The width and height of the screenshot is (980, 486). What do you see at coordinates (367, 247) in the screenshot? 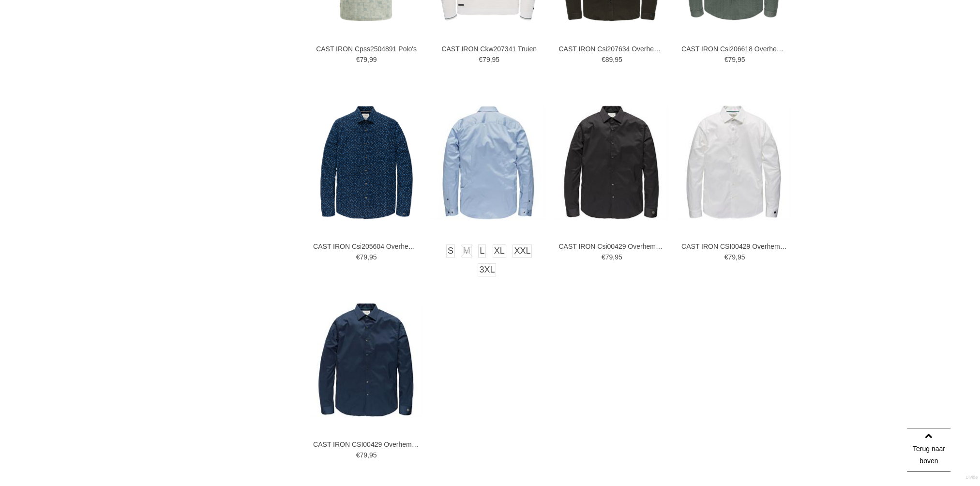
I see `a: CAST IRON Csi205604 Overhemden` at bounding box center [367, 247].